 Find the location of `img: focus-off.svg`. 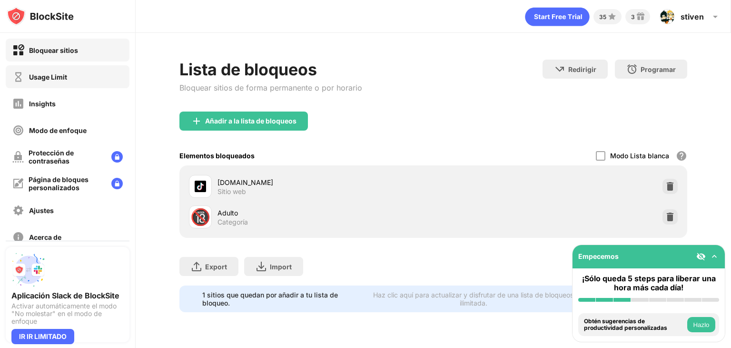

img: focus-off.svg is located at coordinates (18, 130).